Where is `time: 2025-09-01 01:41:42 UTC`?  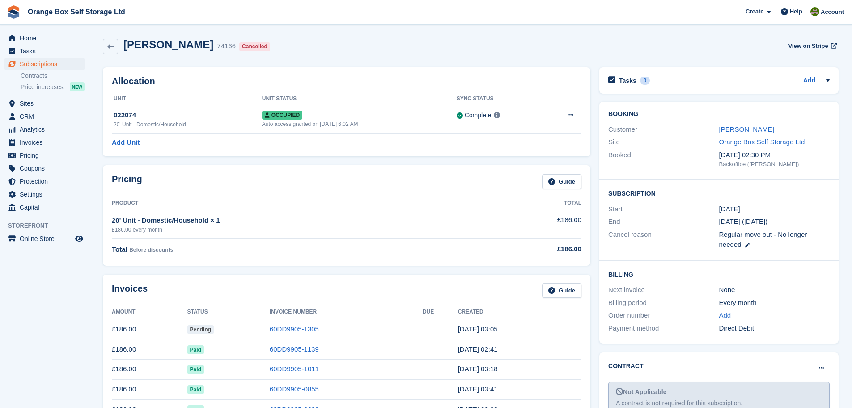
time: 2025-09-01 01:41:42 UTC is located at coordinates (478, 349).